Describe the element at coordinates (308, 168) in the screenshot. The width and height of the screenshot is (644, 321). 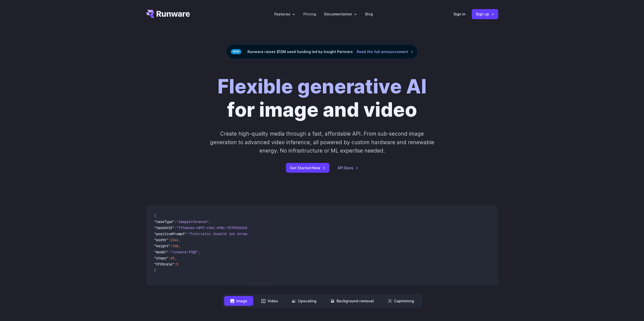
I see `a: Get Started Now` at that location.